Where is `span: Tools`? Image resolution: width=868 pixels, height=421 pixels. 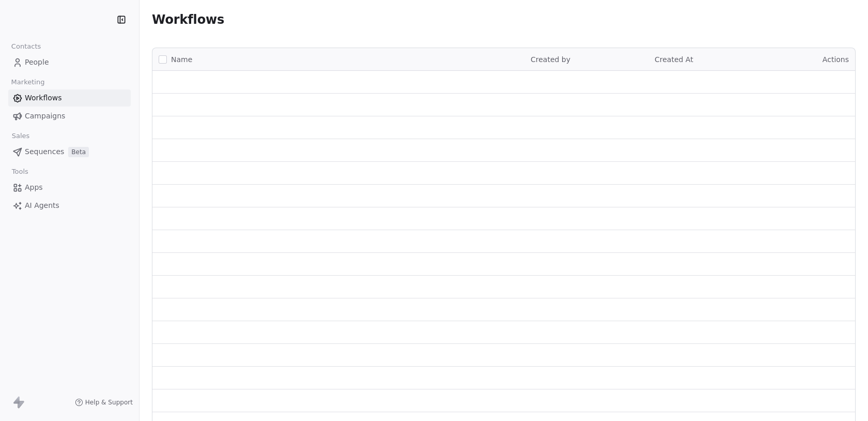
span: Tools is located at coordinates (20, 172).